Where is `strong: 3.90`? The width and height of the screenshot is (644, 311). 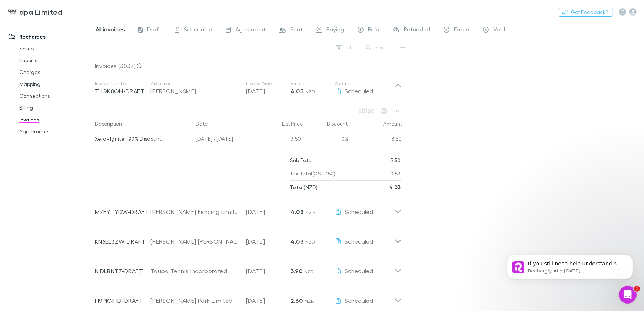 strong: 3.90 is located at coordinates (296, 271).